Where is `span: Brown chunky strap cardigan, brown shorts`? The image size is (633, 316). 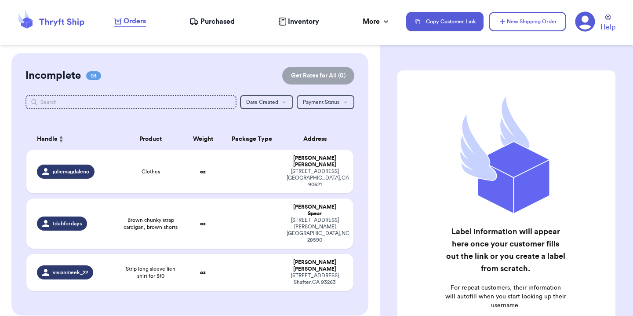 span: Brown chunky strap cardigan, brown shorts is located at coordinates (150, 223).